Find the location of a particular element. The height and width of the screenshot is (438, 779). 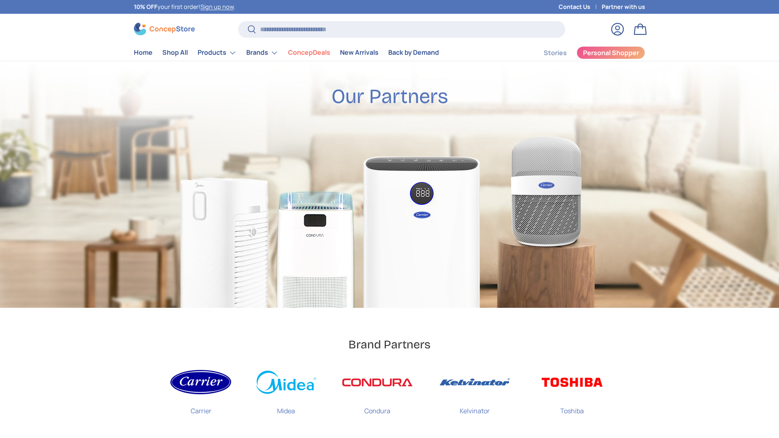

a: ConcepStore is located at coordinates (164, 29).